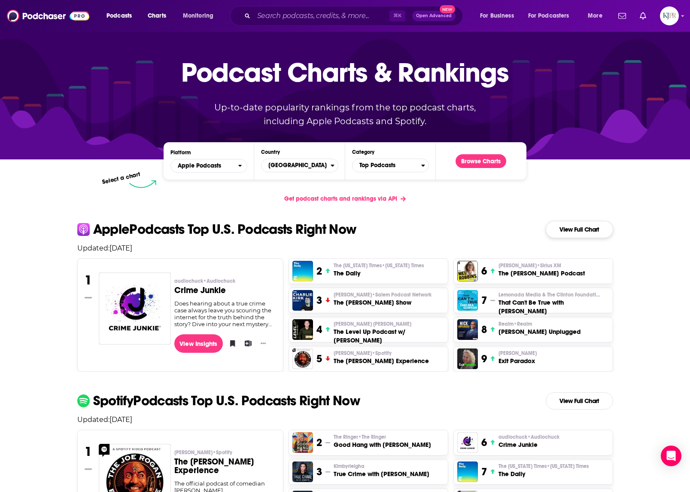 The height and width of the screenshot is (492, 690). I want to click on span: audiochuck, so click(205, 281).